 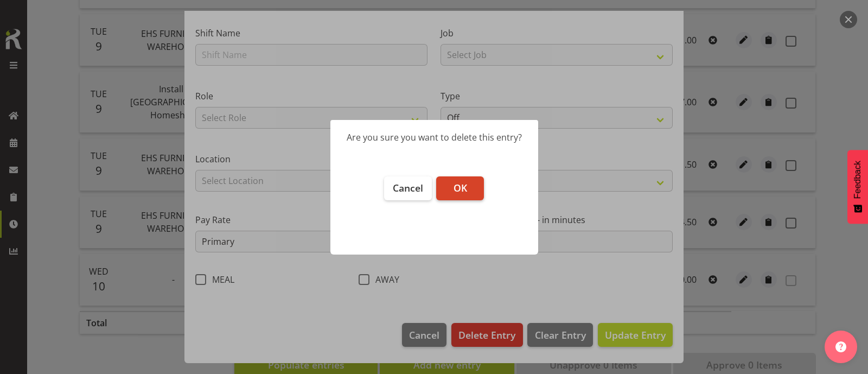 I want to click on button: Feedback - Show survey, so click(x=858, y=187).